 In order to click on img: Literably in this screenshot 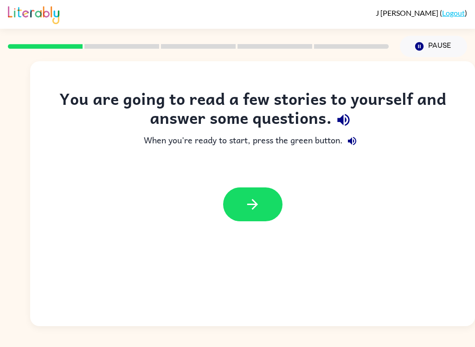, I will do `click(33, 14)`.